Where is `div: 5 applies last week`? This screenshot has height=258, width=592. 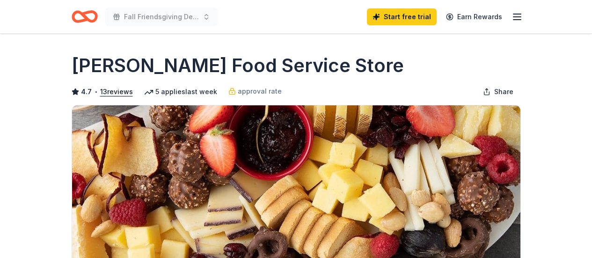 div: 5 applies last week is located at coordinates (181, 92).